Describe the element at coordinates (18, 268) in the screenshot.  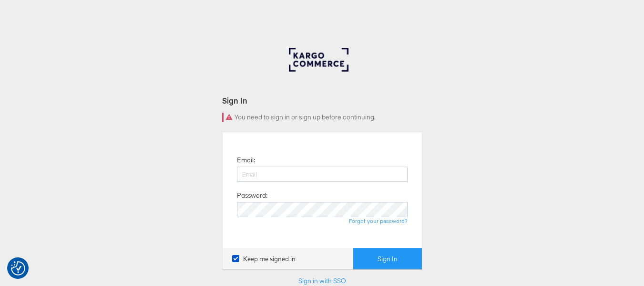
I see `img: Revisit consent button` at that location.